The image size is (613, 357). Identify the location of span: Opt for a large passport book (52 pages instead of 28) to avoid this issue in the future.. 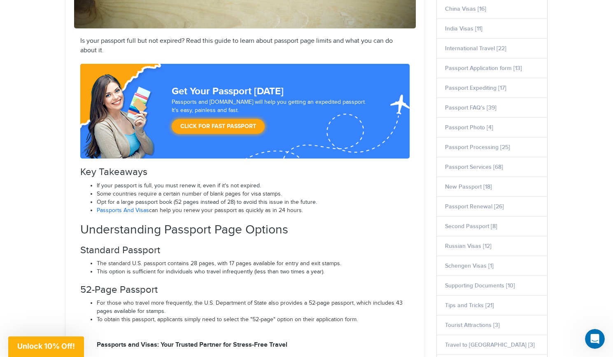
(207, 202).